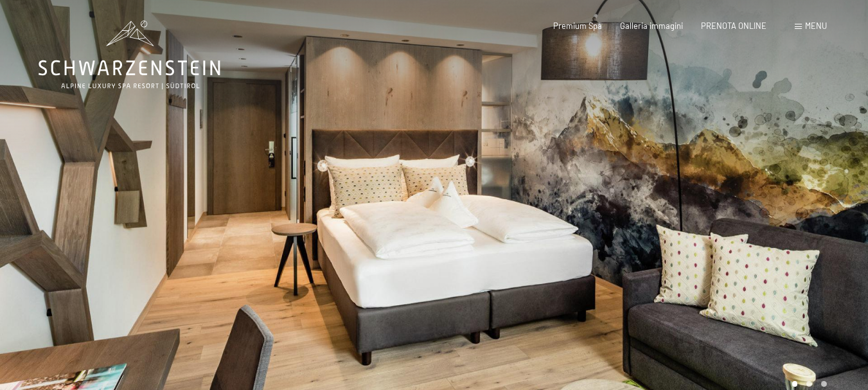 The height and width of the screenshot is (390, 868). Describe the element at coordinates (578, 26) in the screenshot. I see `span: Premium Spa` at that location.